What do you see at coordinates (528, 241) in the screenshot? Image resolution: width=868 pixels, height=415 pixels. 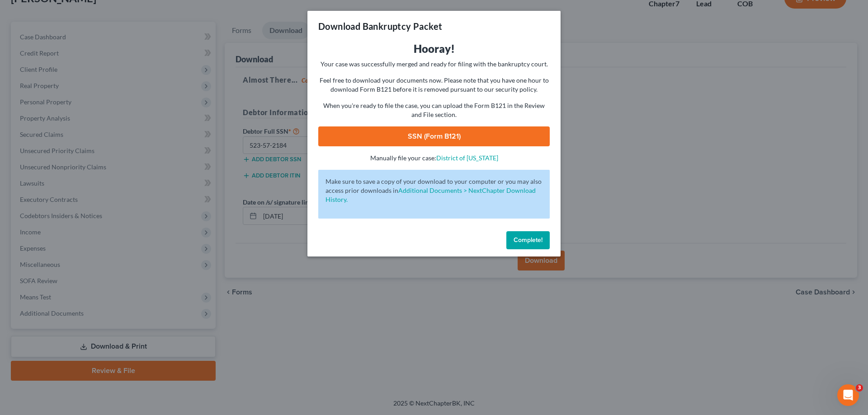 I see `button: Complete!` at bounding box center [528, 241].